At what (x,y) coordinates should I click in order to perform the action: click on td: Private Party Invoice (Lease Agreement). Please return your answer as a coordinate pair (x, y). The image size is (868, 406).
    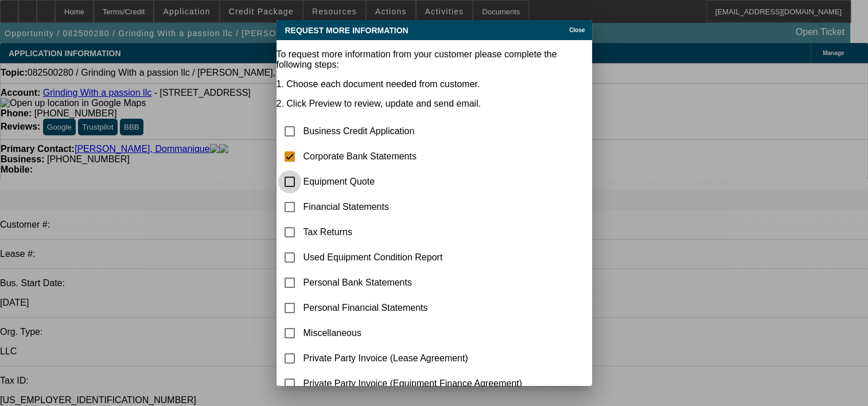
    Looking at the image, I should click on (413, 358).